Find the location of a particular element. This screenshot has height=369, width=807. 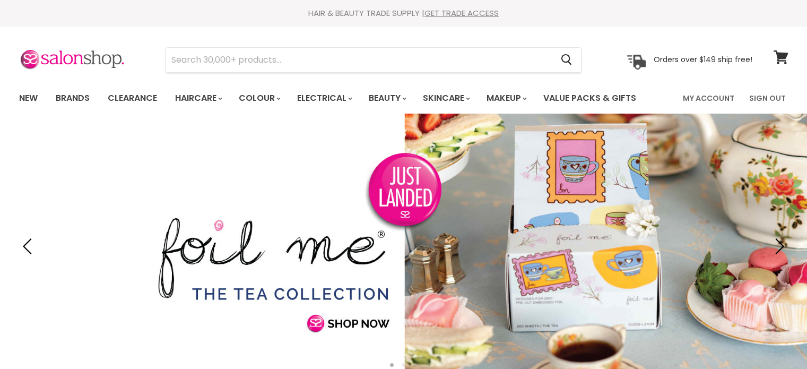

a: New is located at coordinates (28, 98).